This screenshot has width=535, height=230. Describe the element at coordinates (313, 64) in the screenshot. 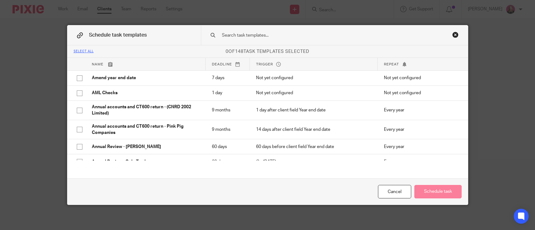

I see `p: Trigger` at that location.